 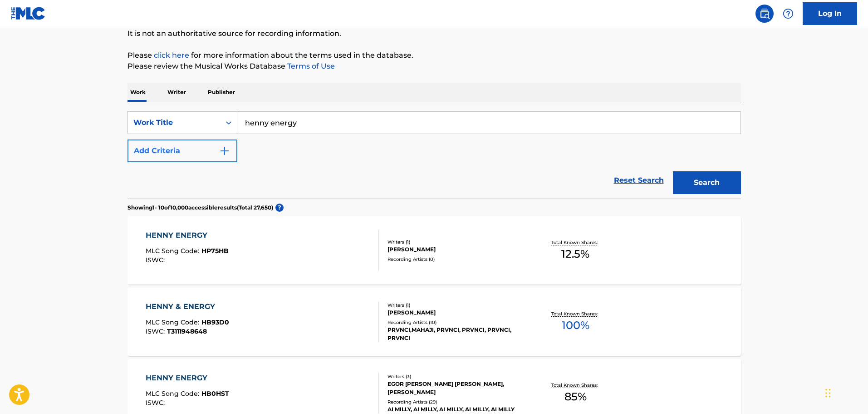 I want to click on div: Help, so click(x=788, y=14).